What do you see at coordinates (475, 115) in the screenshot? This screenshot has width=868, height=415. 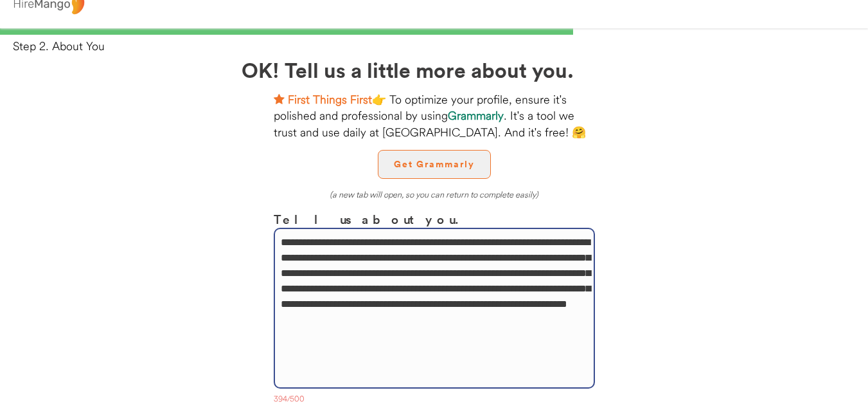 I see `strong: Grammarly` at bounding box center [475, 115].